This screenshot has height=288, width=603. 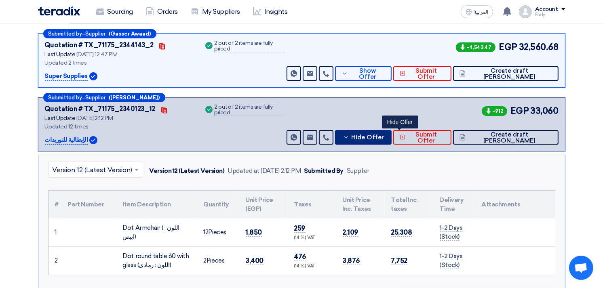 I want to click on div: Fady, so click(x=551, y=15).